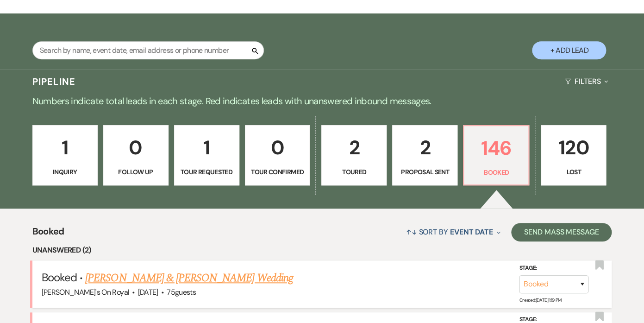 The image size is (644, 323). I want to click on a: 120Lost, so click(573, 155).